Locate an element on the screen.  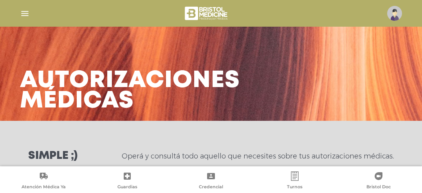
img: bristol-medicine-blanco.png is located at coordinates (207, 13).